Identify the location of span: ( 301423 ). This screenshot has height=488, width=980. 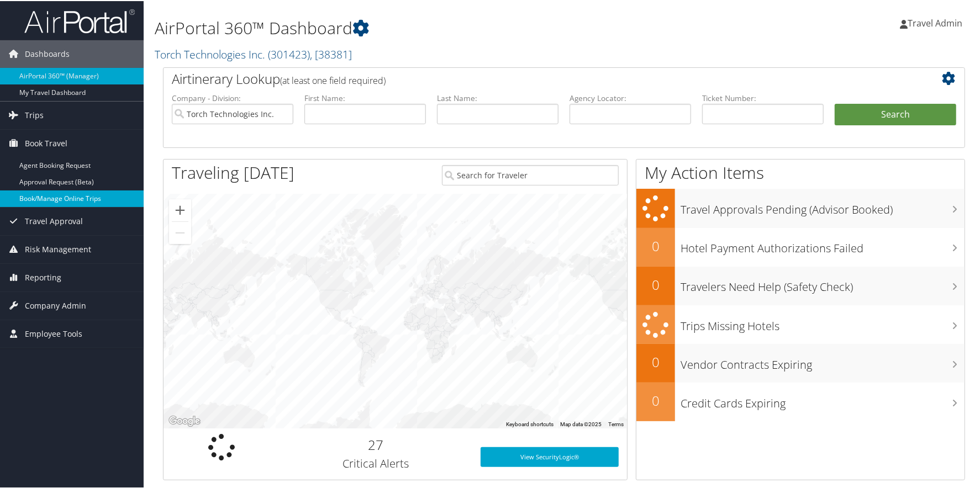
(289, 53).